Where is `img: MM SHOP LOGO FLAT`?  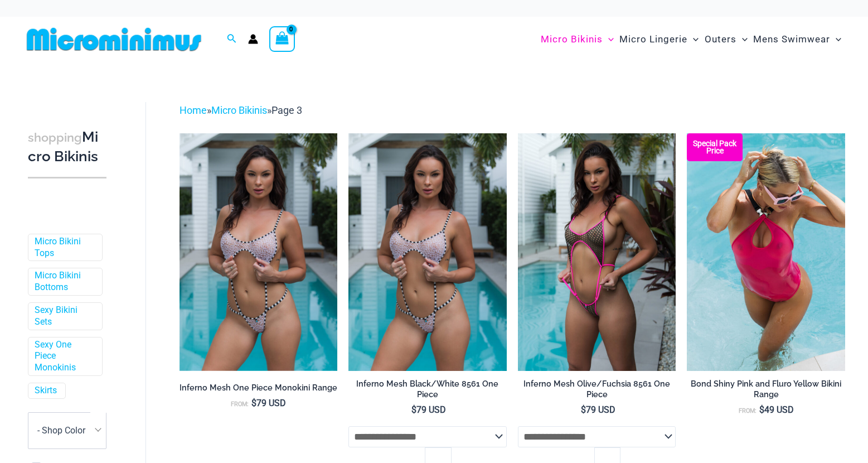 img: MM SHOP LOGO FLAT is located at coordinates (114, 39).